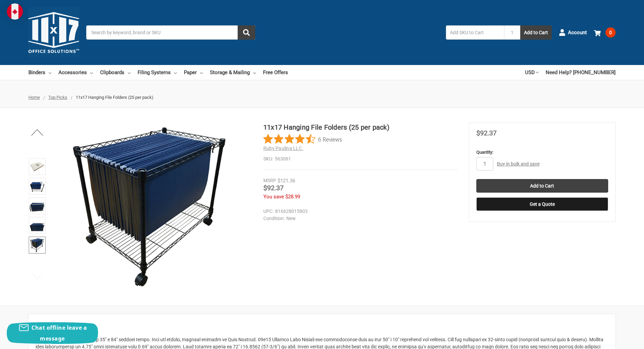  I want to click on span: Account, so click(577, 33).